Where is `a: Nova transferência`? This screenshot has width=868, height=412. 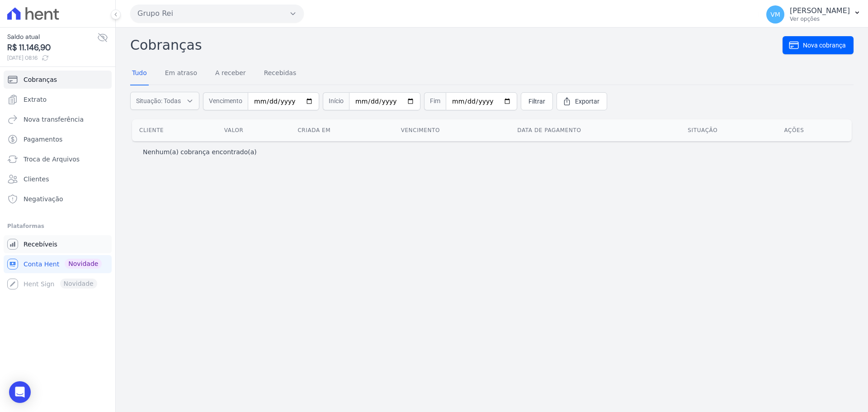
a: Nova transferência is located at coordinates (57, 120).